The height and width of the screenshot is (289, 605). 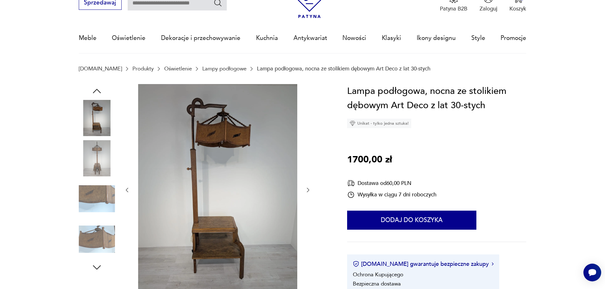 What do you see at coordinates (267, 38) in the screenshot?
I see `a: Kuchnia` at bounding box center [267, 38].